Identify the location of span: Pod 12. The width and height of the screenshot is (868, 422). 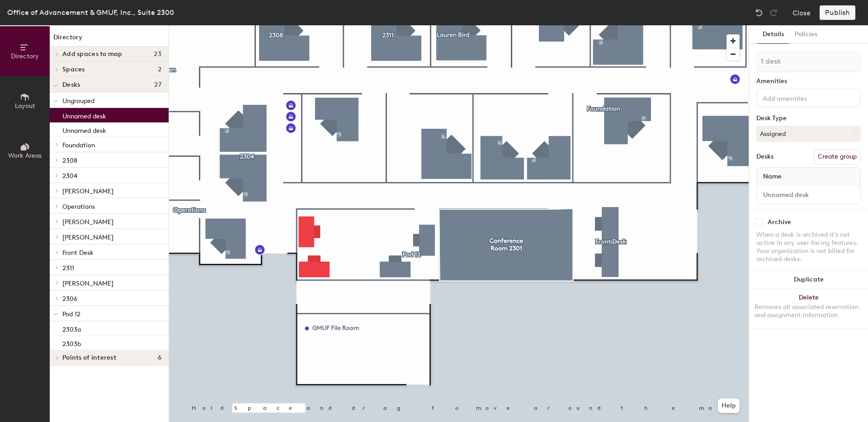
(71, 314).